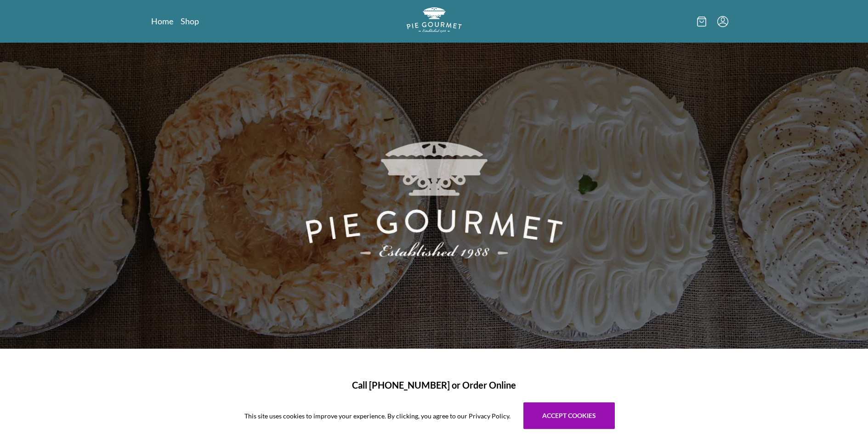 This screenshot has width=868, height=440. I want to click on span: This site uses cookies to improve your experience. By clicking, you agree to our Privacy Policy., so click(377, 415).